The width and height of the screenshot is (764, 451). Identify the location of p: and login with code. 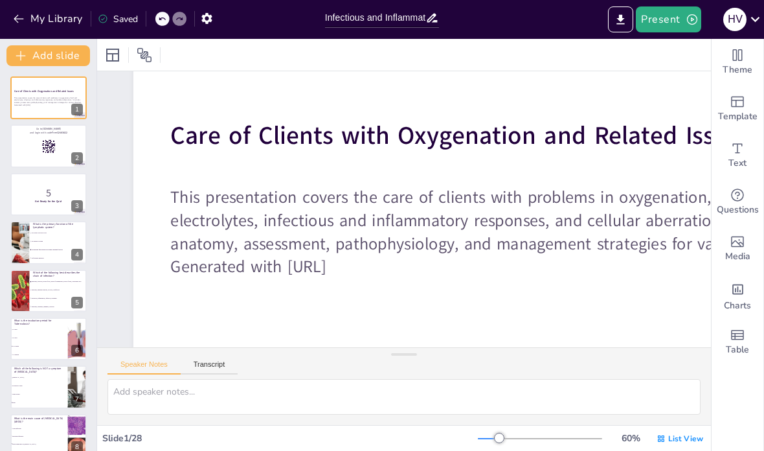
(49, 132).